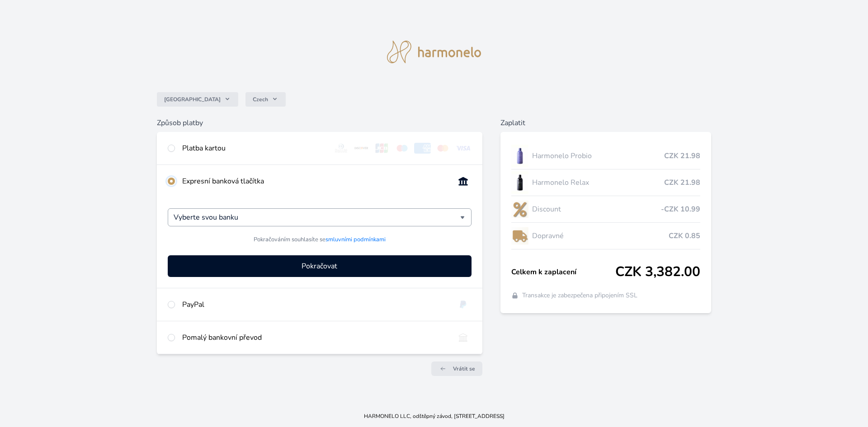 This screenshot has height=427, width=868. What do you see at coordinates (463, 181) in the screenshot?
I see `img: onlineBanking_CZ.svg` at bounding box center [463, 181].